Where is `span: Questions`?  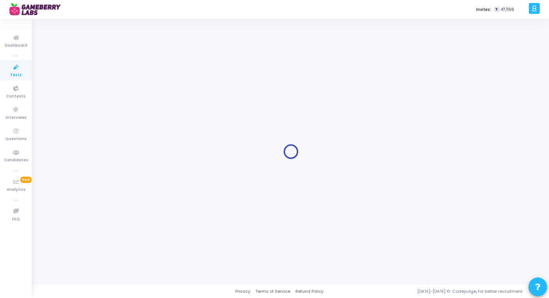
span: Questions is located at coordinates (16, 139).